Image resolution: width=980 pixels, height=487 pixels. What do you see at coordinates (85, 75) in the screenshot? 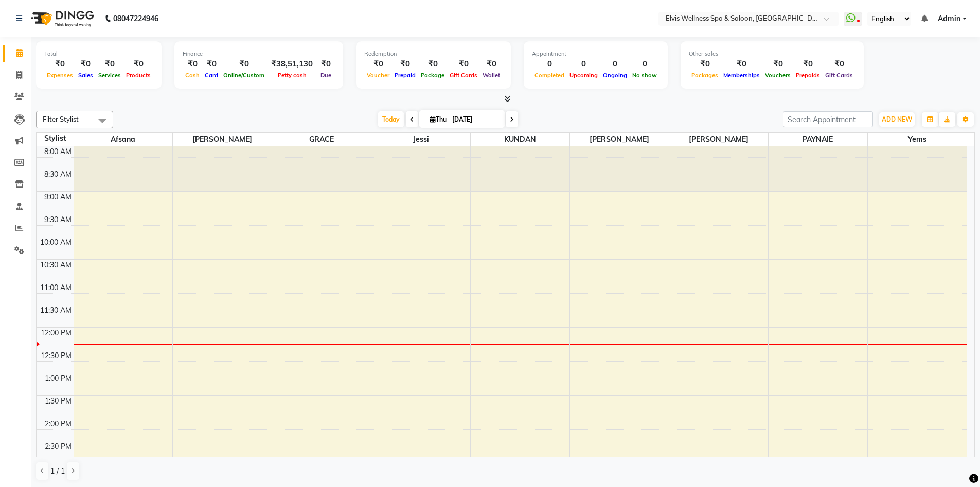
I see `span: Sales` at bounding box center [85, 75].